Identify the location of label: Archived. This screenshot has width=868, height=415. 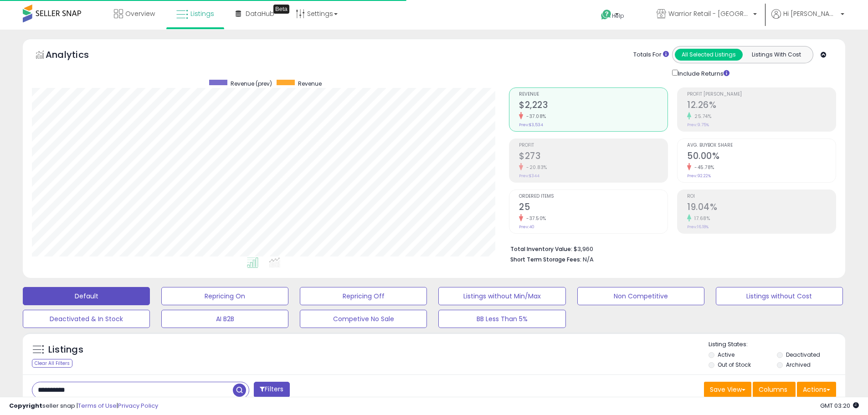
(798, 364).